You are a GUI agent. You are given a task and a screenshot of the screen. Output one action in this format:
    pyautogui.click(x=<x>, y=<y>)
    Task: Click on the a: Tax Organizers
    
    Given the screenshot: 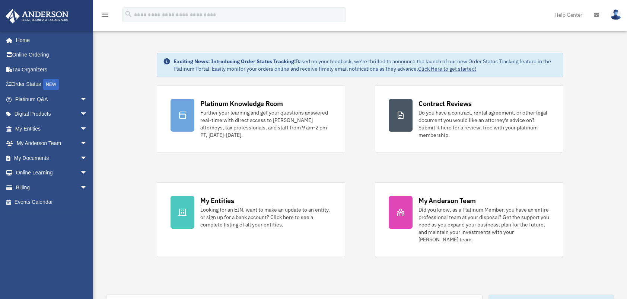 What is the action you would take?
    pyautogui.click(x=52, y=70)
    